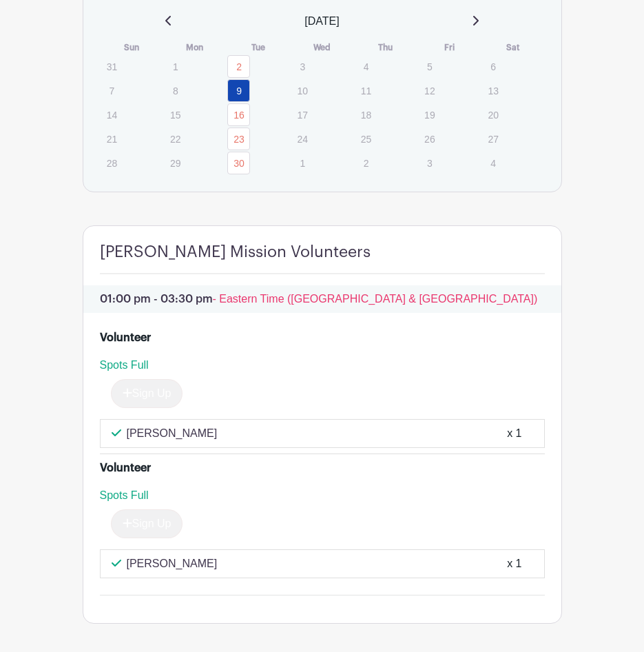 The height and width of the screenshot is (652, 644). What do you see at coordinates (366, 139) in the screenshot?
I see `p: 25` at bounding box center [366, 139].